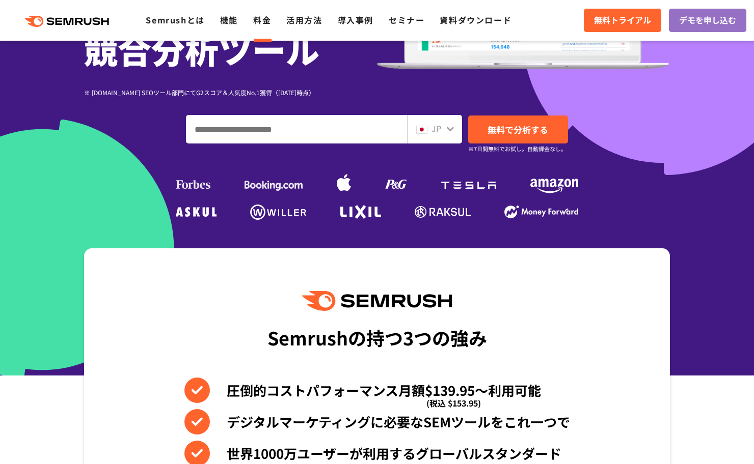 The height and width of the screenshot is (464, 754). What do you see at coordinates (296, 129) in the screenshot?
I see `input: ドメイン、キーワードまたはURLを入力してください` at bounding box center [296, 129].